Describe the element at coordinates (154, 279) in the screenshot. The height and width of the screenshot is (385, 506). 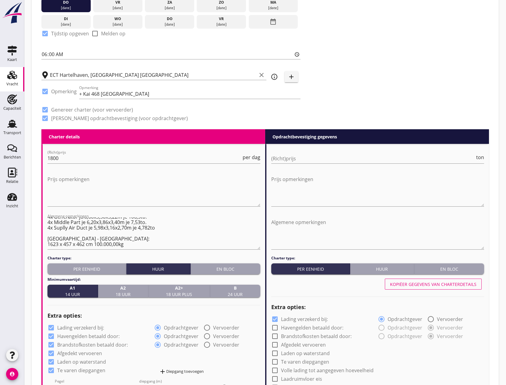
I see `h4: Minimumvaartijd:` at that location.